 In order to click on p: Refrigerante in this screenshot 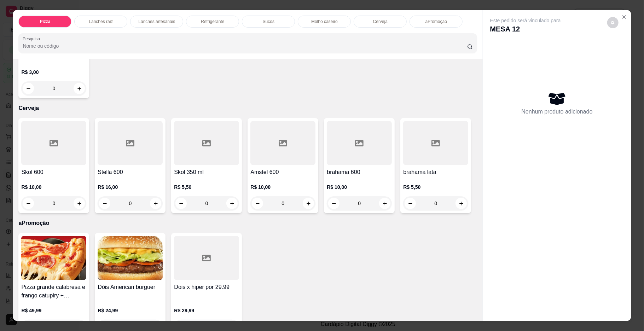, I will do `click(212, 22)`.